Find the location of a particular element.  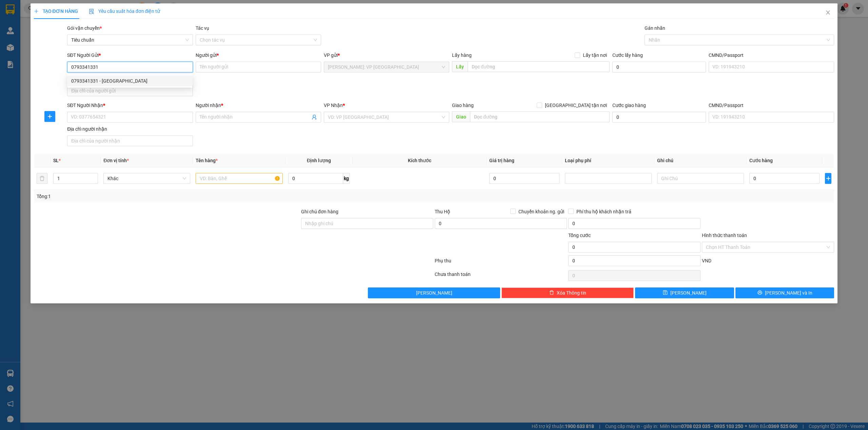

span: Xóa Thông tin is located at coordinates (571, 293).